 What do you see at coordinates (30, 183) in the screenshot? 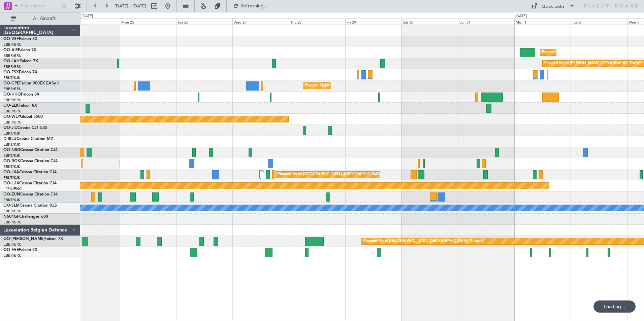
I see `a: OO-LUXCessna Citation CJ4` at bounding box center [30, 183].